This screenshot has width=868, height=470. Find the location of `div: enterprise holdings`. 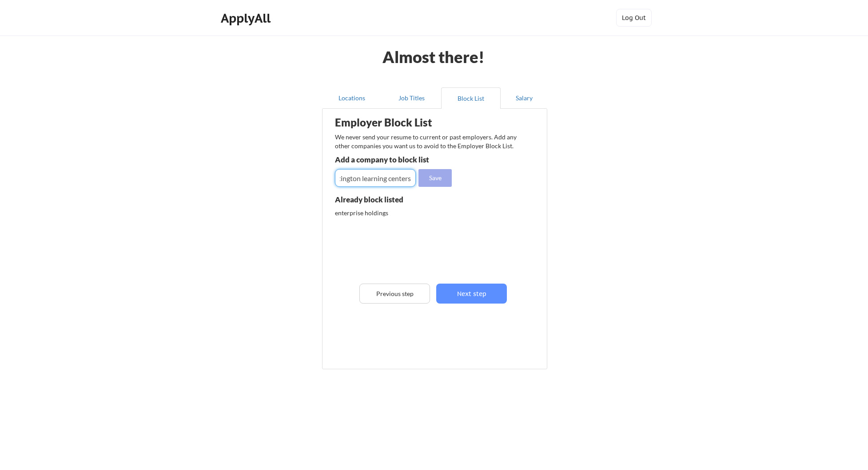

div: enterprise holdings is located at coordinates (381, 213).